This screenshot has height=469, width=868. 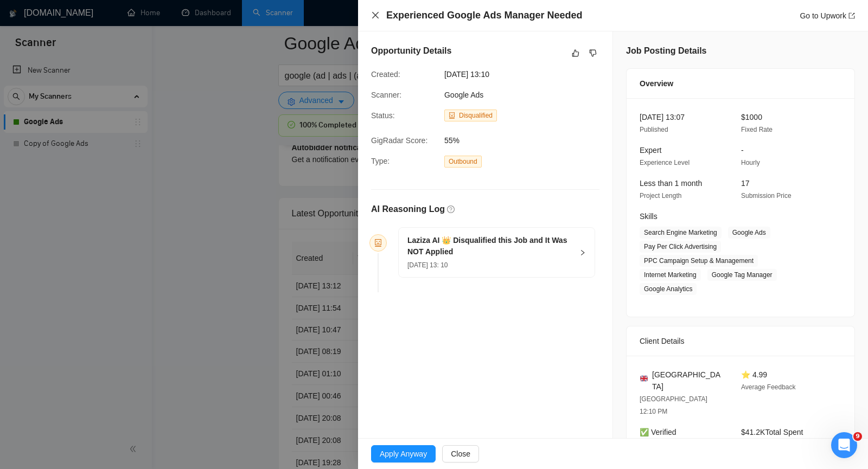 I want to click on span: ⭐ 4.99, so click(x=754, y=375).